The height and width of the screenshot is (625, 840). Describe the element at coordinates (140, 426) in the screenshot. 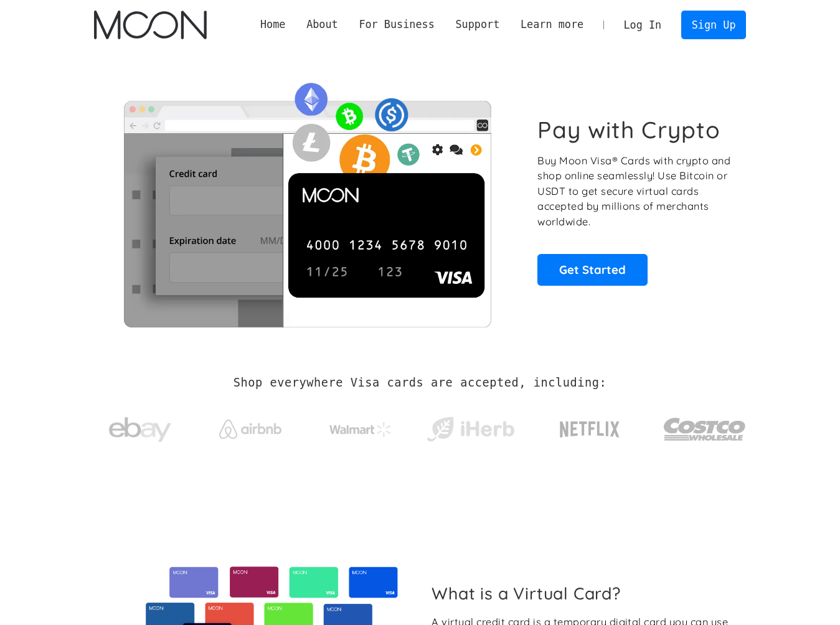

I see `a: ebay` at that location.